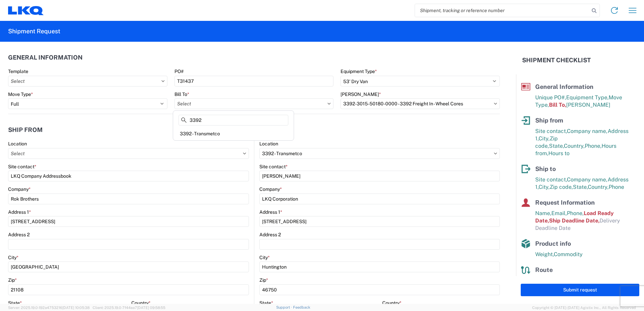 The width and height of the screenshot is (644, 311). Describe the element at coordinates (564, 202) in the screenshot. I see `span: Request Information` at that location.